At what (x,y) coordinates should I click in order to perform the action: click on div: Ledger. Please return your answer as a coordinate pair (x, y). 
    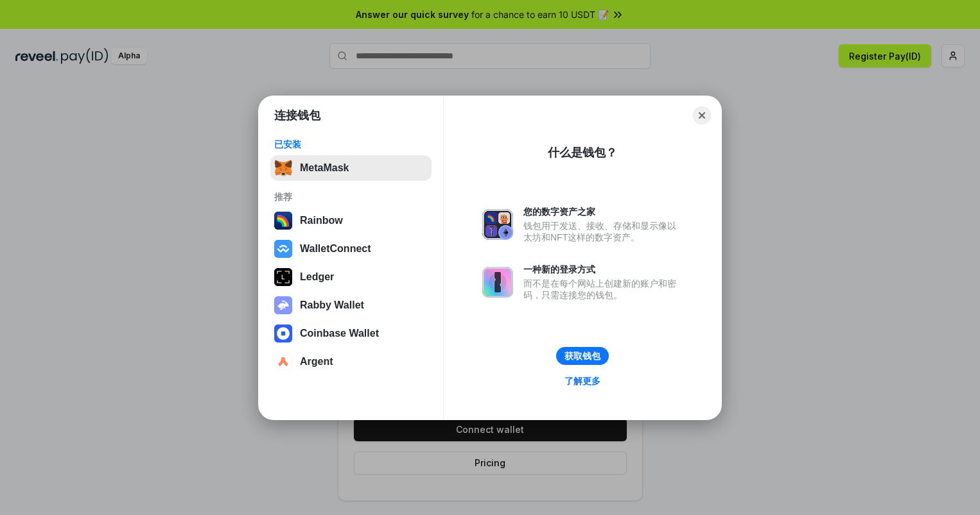
    Looking at the image, I should click on (316, 277).